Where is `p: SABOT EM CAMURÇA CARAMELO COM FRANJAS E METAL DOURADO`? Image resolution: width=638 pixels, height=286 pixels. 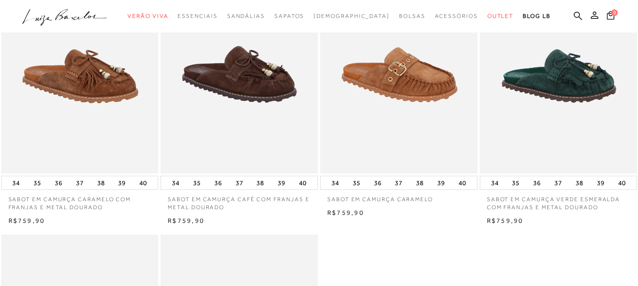
p: SABOT EM CAMURÇA CARAMELO COM FRANJAS E METAL DOURADO is located at coordinates (80, 201).